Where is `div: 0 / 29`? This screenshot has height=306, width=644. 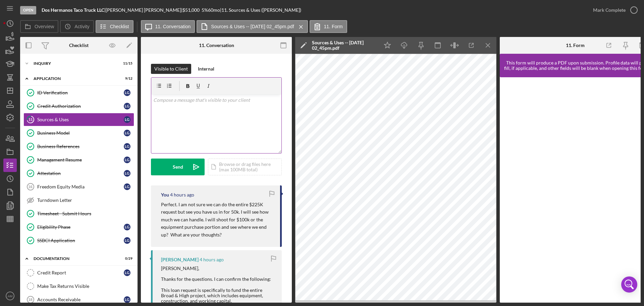
div: 0 / 29 is located at coordinates (127, 258).